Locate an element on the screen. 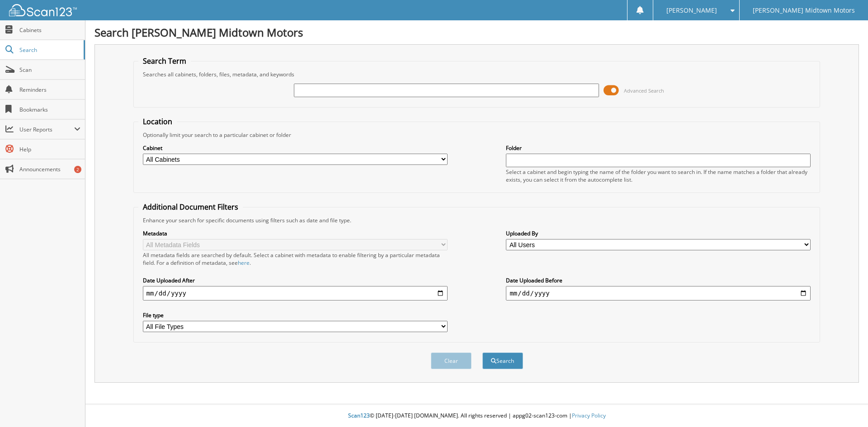 The image size is (868, 427). label: Folder is located at coordinates (658, 148).